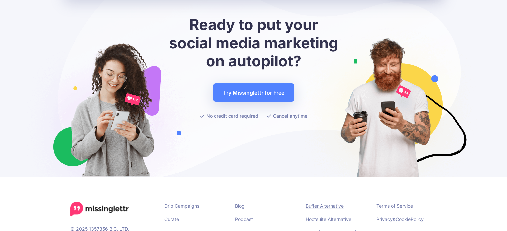  Describe the element at coordinates (384, 219) in the screenshot. I see `a: Privacy` at that location.